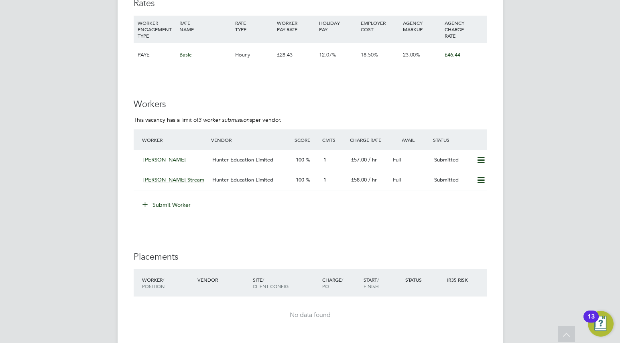  What do you see at coordinates (458, 280) in the screenshot?
I see `div: IR35 Risk` at bounding box center [458, 280].